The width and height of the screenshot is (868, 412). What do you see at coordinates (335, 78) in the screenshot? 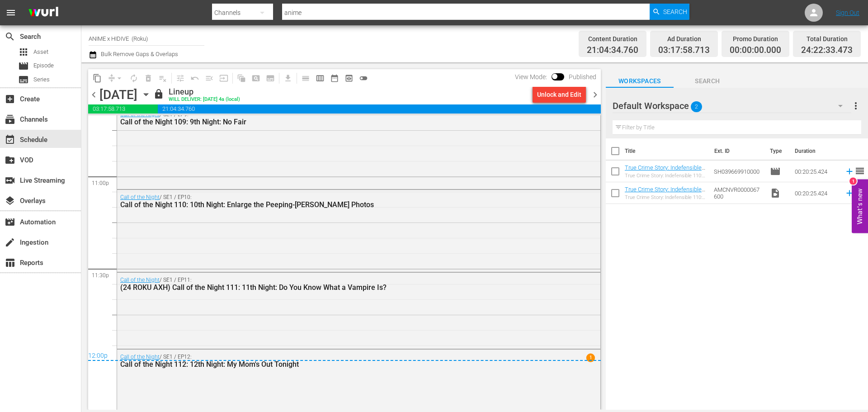
I see `span: Month Calendar View` at bounding box center [335, 78].